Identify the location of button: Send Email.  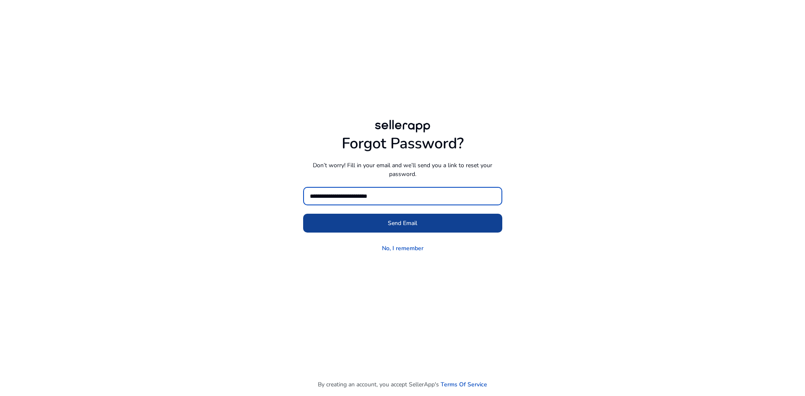
(402, 223).